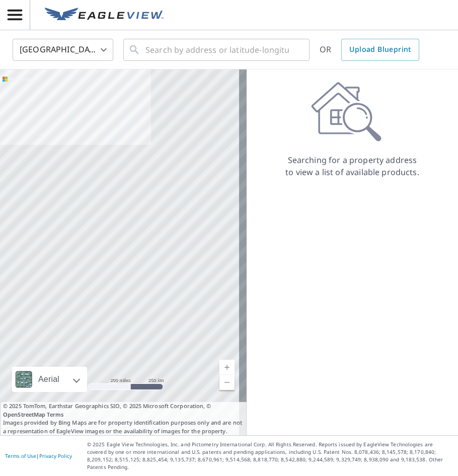 The image size is (458, 476). I want to click on a: Terms of Use, so click(21, 456).